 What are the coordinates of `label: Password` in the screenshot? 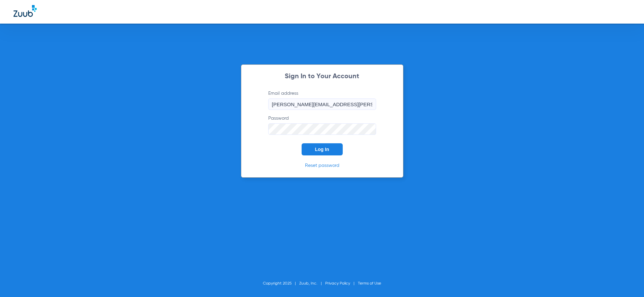 It's located at (322, 125).